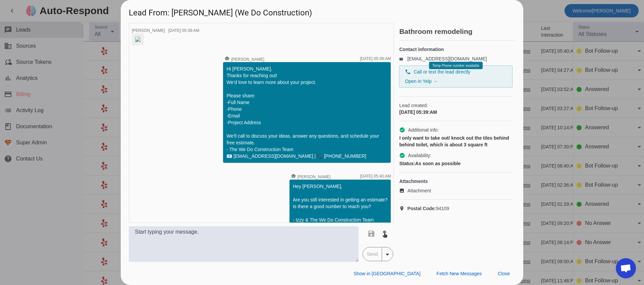  What do you see at coordinates (419, 191) in the screenshot?
I see `span: Attachment` at bounding box center [419, 191].